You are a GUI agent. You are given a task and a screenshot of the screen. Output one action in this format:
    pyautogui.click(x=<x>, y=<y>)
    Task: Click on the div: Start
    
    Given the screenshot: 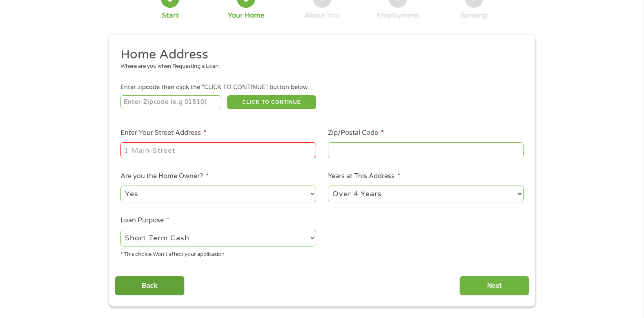 What is the action you would take?
    pyautogui.click(x=170, y=16)
    